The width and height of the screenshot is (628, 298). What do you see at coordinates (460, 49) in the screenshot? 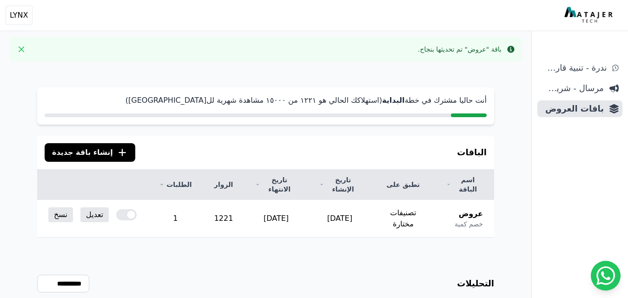
I see `div: باقة "عروض" تم تحديثها بنجاح.` at bounding box center [460, 49].